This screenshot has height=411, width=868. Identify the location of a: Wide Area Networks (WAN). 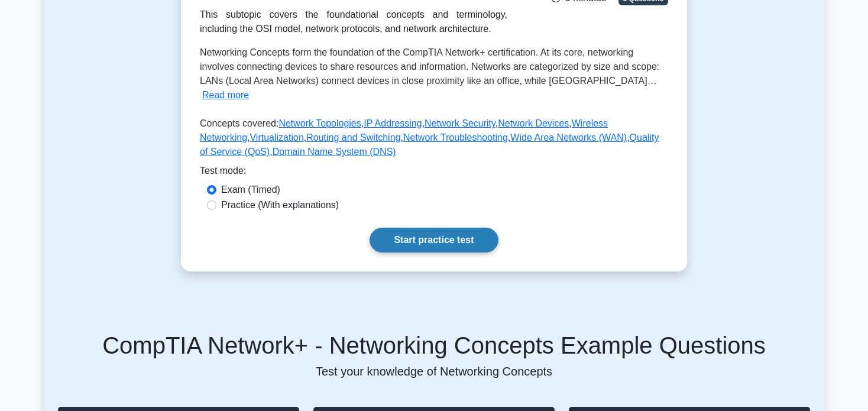
(568, 137).